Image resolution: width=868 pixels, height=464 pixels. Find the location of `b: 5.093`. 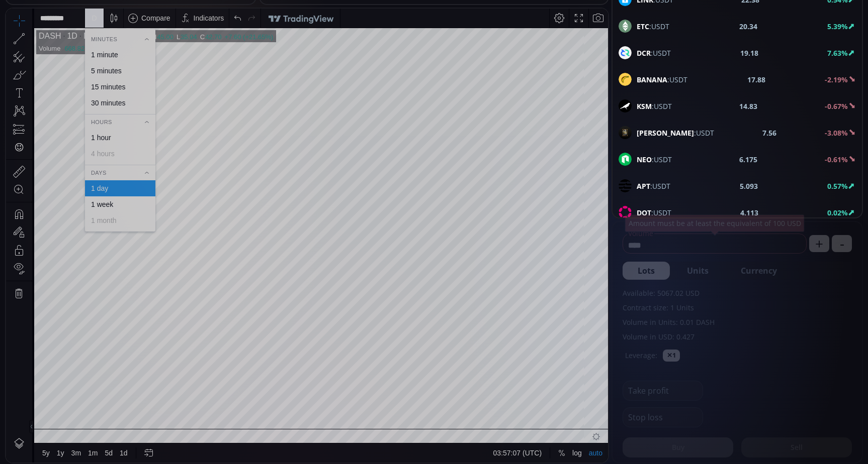

b: 5.093 is located at coordinates (748, 186).